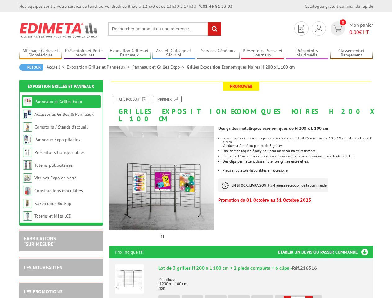  I want to click on img: Kakémonos Roll-up, so click(28, 203).